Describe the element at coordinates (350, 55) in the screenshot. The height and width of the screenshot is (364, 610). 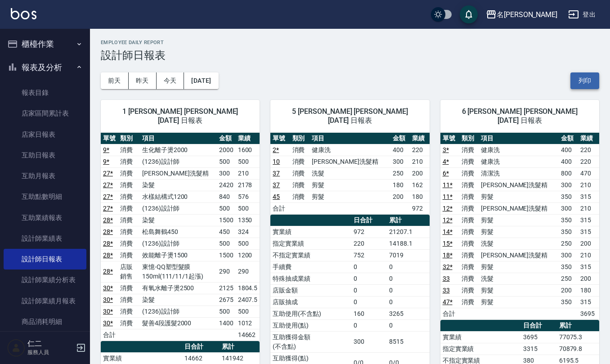
I see `h3: 設計師日報表` at that location.